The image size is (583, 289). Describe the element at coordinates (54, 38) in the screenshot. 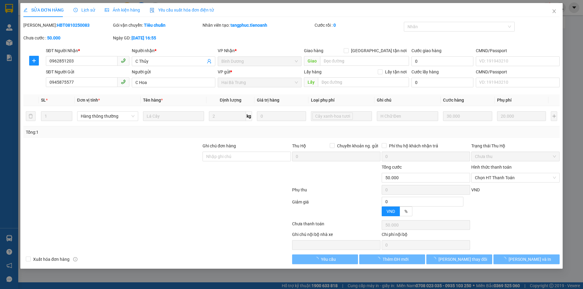

I see `b: 50.000` at that location.